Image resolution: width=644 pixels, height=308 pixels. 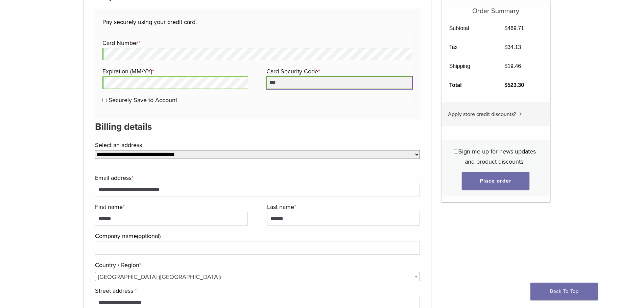 I want to click on input: Sign me up for news updates and product discounts!, so click(x=456, y=151).